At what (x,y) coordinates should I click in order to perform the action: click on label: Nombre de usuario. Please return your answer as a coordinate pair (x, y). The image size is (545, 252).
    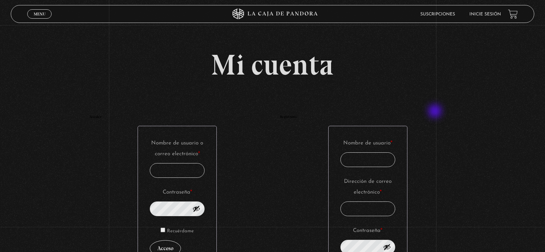
    Looking at the image, I should click on (368, 143).